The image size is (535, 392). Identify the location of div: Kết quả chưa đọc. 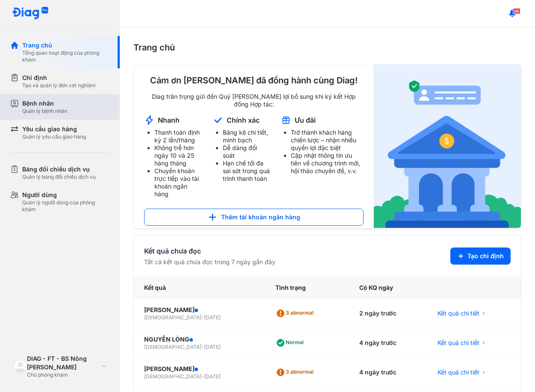
(209, 251).